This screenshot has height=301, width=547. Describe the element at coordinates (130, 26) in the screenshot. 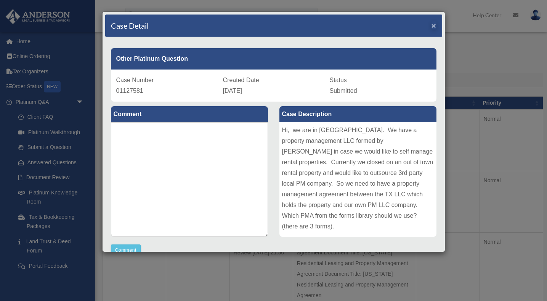

I see `h4: Case Detail` at that location.